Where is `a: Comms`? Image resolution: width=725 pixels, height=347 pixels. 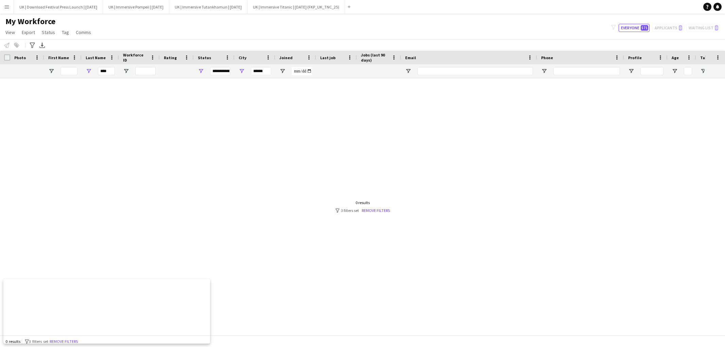 a: Comms is located at coordinates (83, 32).